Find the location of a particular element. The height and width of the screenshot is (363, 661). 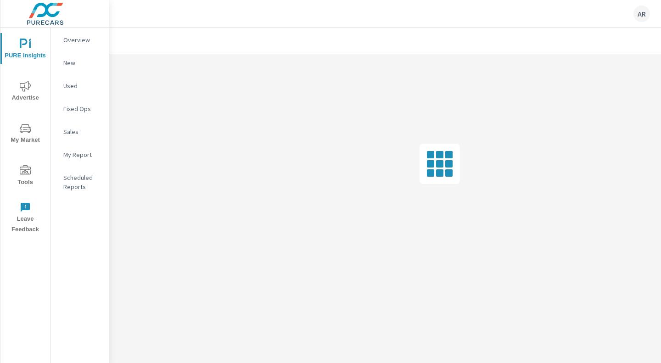

p: Fixed Ops is located at coordinates (82, 109).